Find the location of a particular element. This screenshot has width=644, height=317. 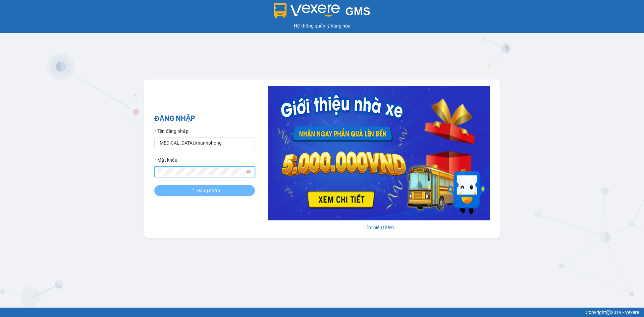

label: Mật khẩu is located at coordinates (166, 160).